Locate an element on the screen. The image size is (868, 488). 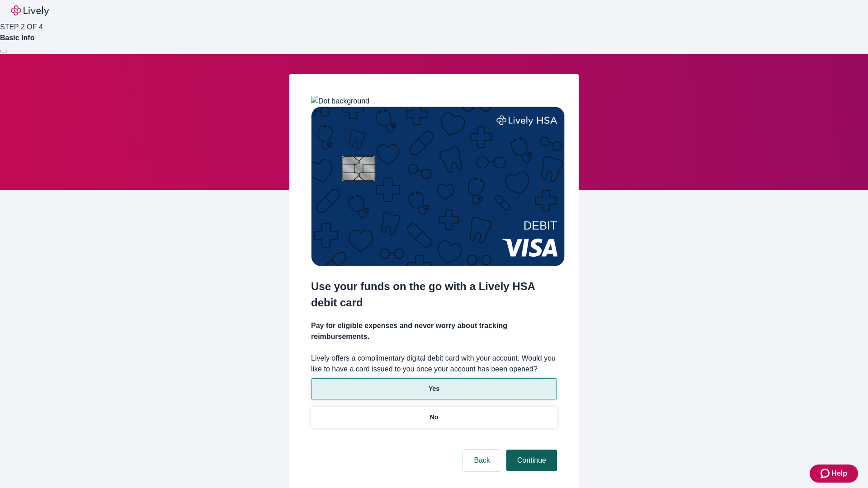
span: Help is located at coordinates (839, 474).